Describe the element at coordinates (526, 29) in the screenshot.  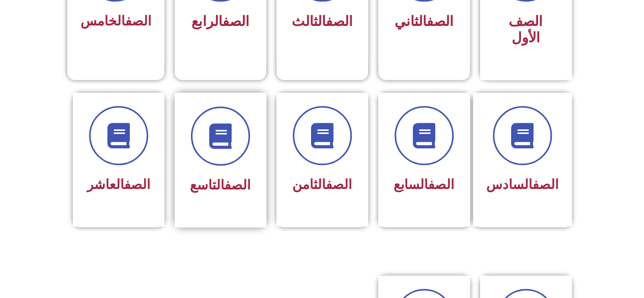
I see `span: الصف الأول` at that location.